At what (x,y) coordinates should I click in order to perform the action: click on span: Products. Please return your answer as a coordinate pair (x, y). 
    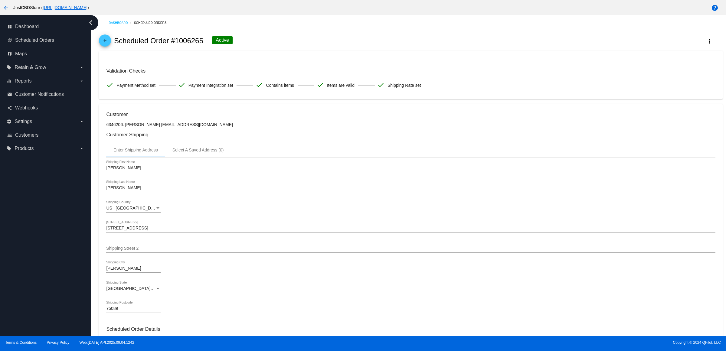
    Looking at the image, I should click on (24, 148).